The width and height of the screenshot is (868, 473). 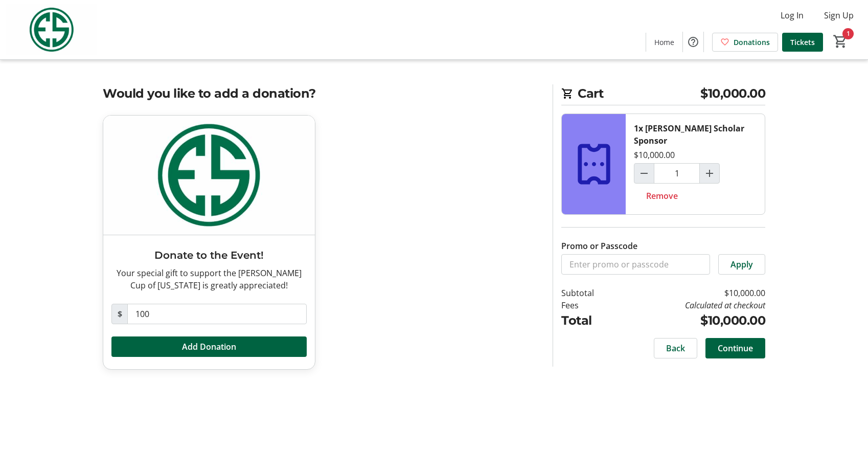 I want to click on img: Evans Scholars Foundation's Logo, so click(x=52, y=30).